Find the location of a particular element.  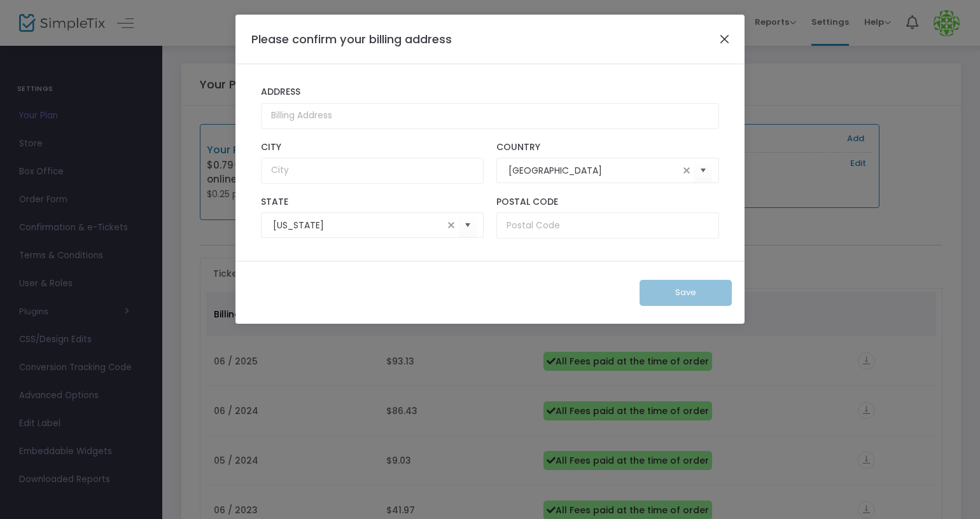

h4: Please confirm your billing address is located at coordinates (351, 39).